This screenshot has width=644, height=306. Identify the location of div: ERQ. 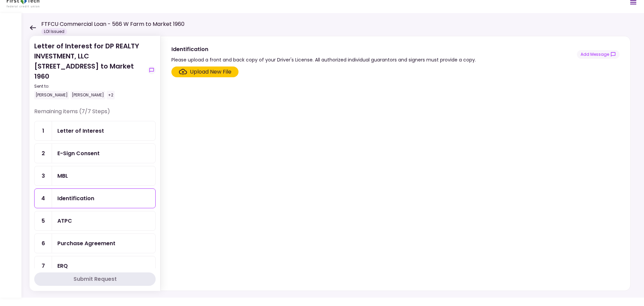
(62, 265).